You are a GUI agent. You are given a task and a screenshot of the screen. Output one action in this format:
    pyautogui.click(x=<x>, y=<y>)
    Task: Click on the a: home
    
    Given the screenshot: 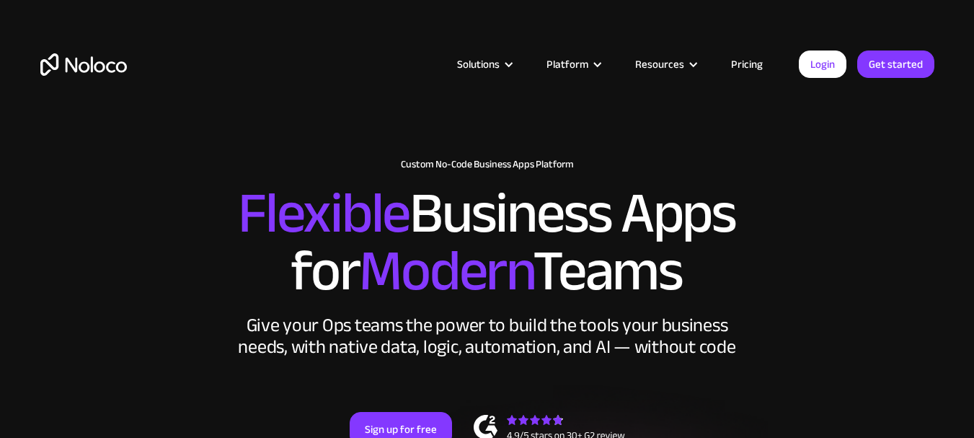 What is the action you would take?
    pyautogui.click(x=84, y=64)
    